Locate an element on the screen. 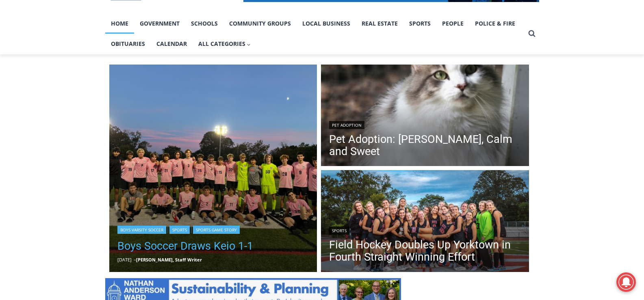  a: Police & Fire is located at coordinates (495, 24).